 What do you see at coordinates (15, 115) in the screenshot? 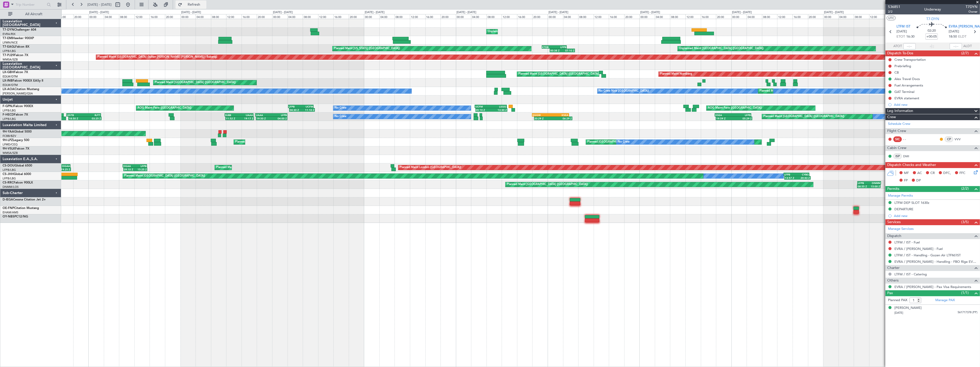
I see `a: F-HECDFalcon 7X` at bounding box center [15, 115].